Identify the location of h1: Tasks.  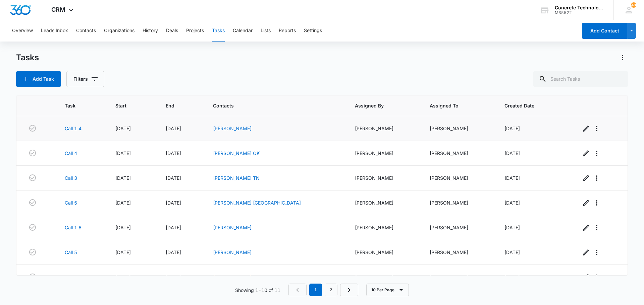
(27, 57).